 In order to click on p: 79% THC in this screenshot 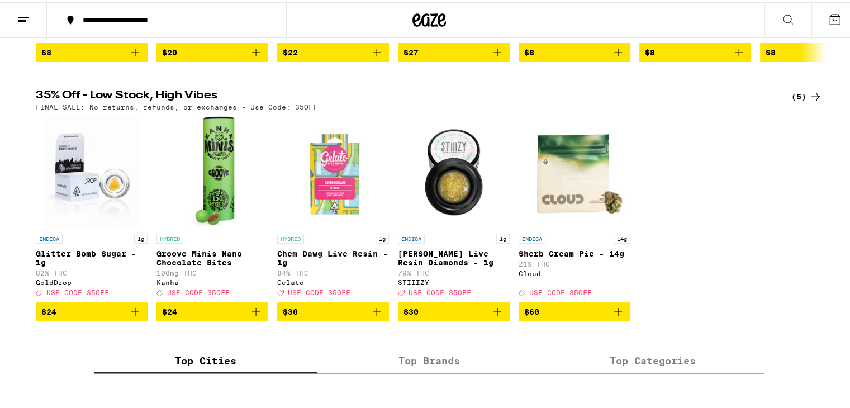, I will do `click(454, 271)`.